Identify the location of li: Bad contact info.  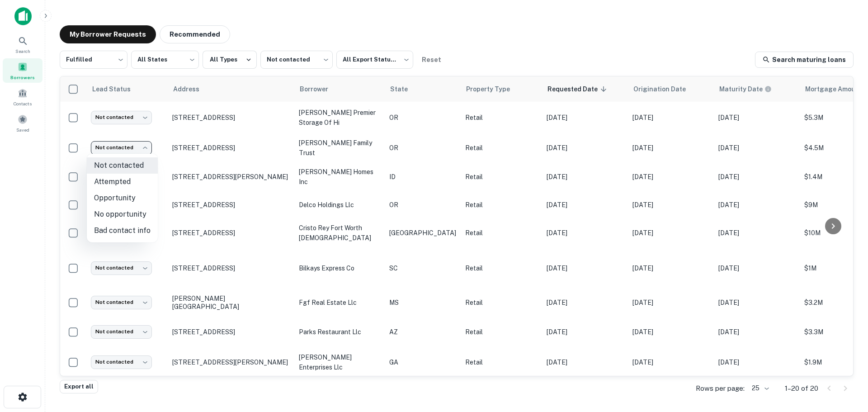
(122, 231).